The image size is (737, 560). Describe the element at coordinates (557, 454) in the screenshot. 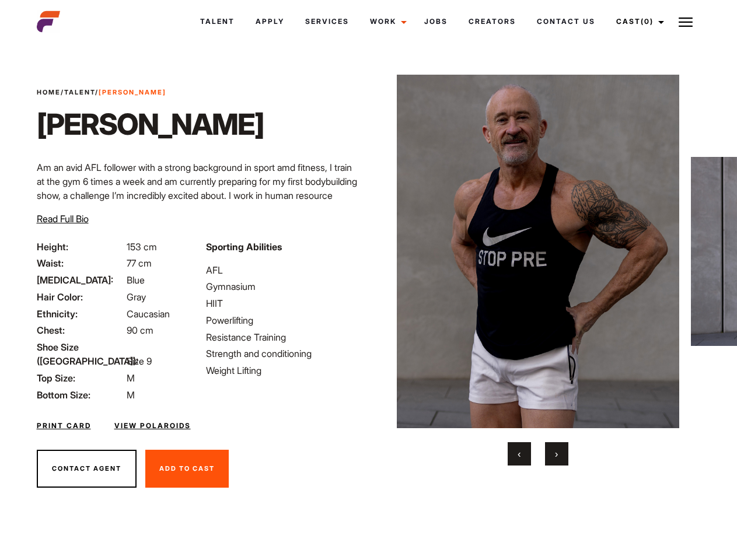

I see `span: Next` at that location.